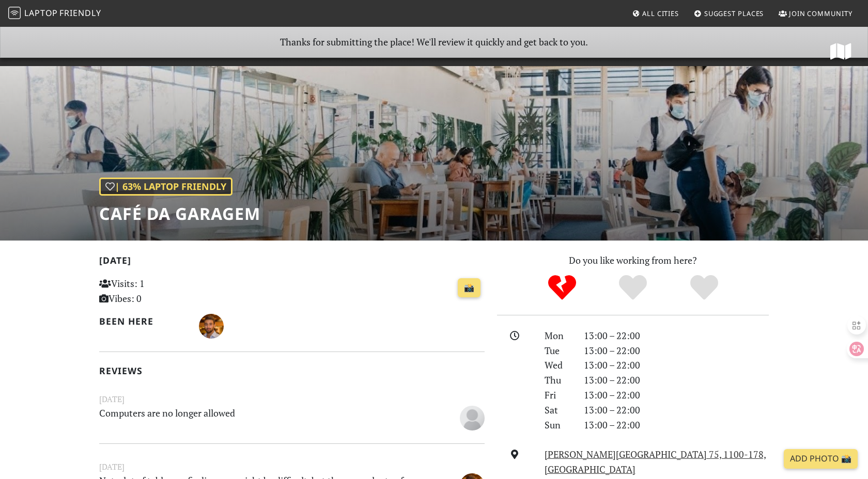 The image size is (868, 479). I want to click on div: Tue, so click(558, 351).